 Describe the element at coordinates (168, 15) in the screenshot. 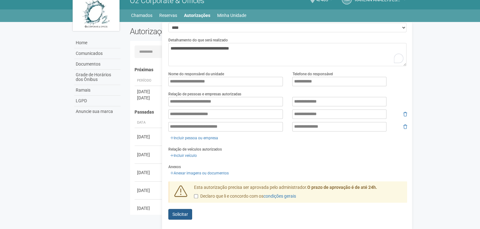

I see `a: Reservas` at that location.